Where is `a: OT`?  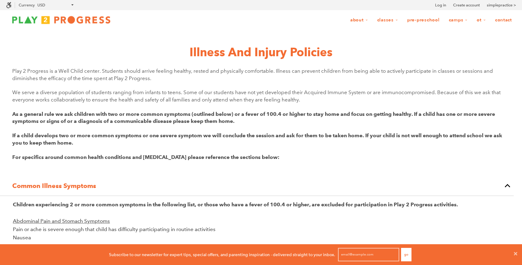
a: OT is located at coordinates (481, 20).